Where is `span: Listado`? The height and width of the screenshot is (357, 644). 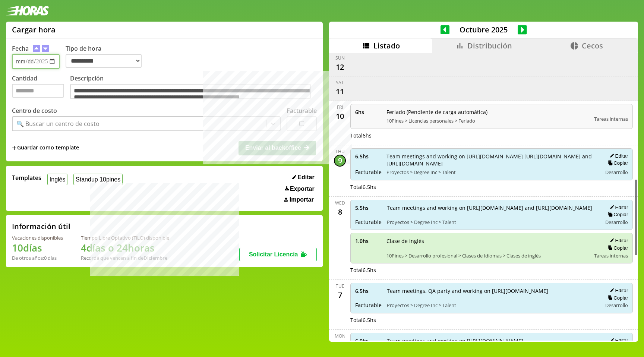
span: Listado is located at coordinates (386, 46).